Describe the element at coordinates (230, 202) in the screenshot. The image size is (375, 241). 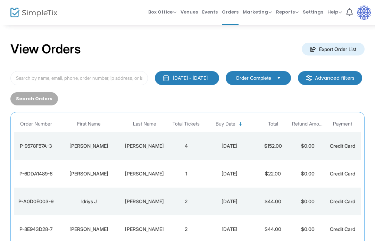
I see `div: 9/10/2025` at that location.